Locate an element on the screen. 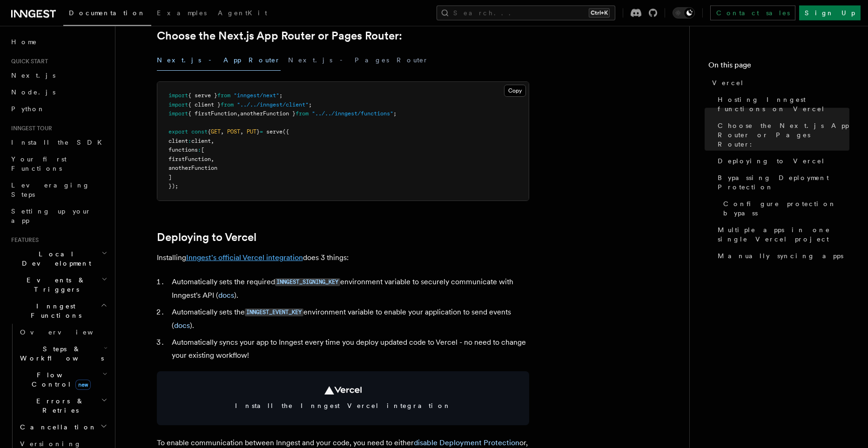 The image size is (868, 448). span: Vercel is located at coordinates (728, 83).